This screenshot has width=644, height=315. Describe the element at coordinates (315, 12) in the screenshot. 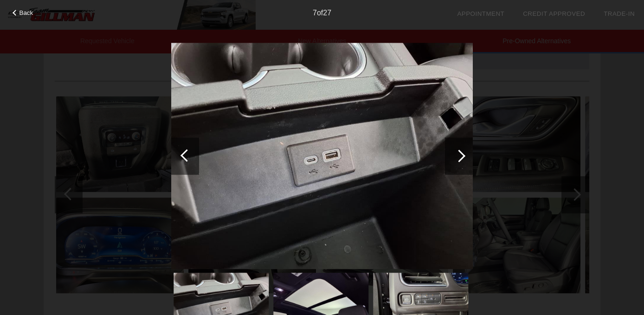

I see `span: 7` at that location.